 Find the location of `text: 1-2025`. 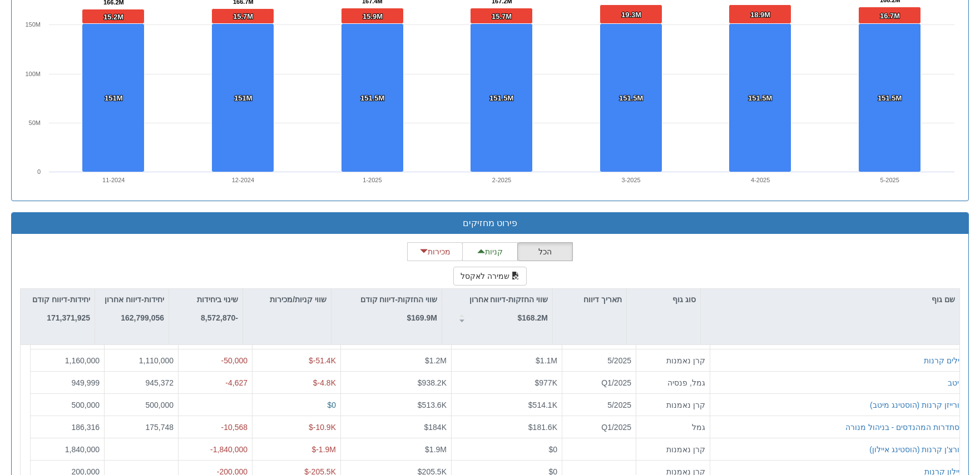

text: 1-2025 is located at coordinates (372, 180).